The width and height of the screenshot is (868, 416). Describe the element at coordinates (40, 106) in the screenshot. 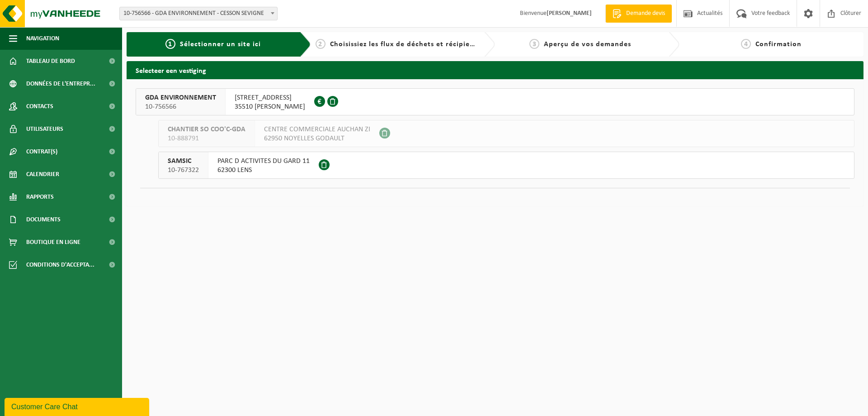

I see `span: Contacts` at that location.